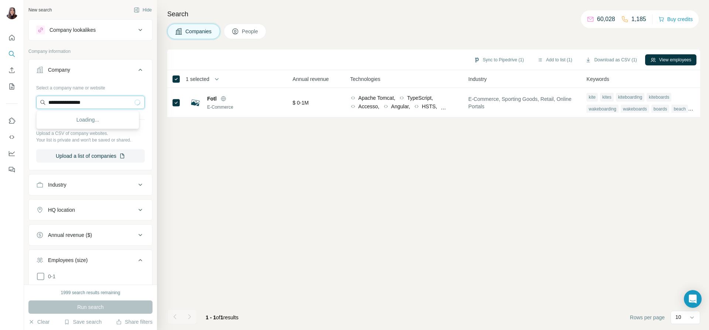 This screenshot has height=330, width=709. I want to click on span: Keywords, so click(597, 79).